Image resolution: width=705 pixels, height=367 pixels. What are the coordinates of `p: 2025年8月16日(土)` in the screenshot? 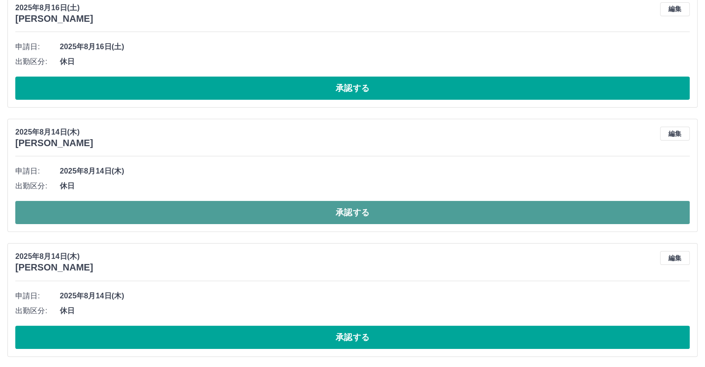 It's located at (54, 8).